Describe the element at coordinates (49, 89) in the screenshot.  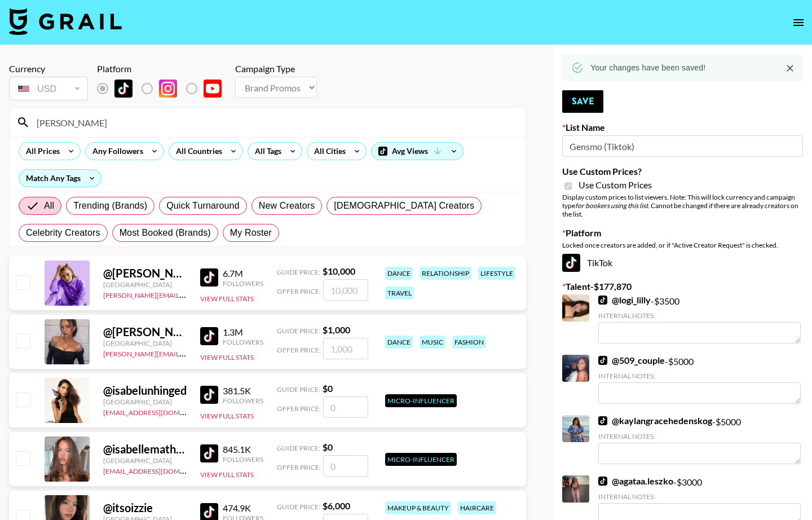
I see `div: Currency is locked to USD` at that location.